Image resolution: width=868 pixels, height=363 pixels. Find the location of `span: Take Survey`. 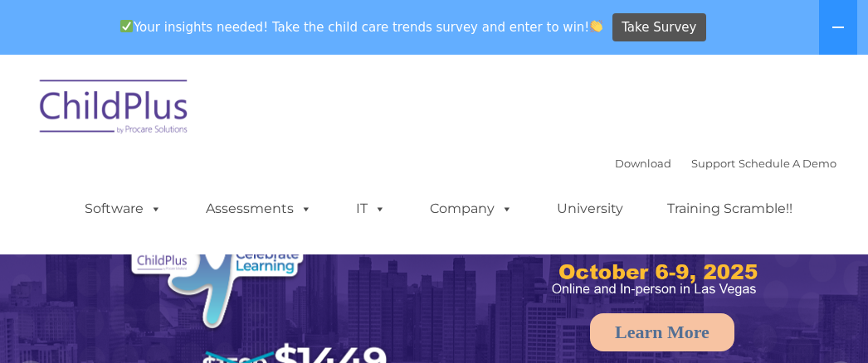

span: Take Survey is located at coordinates (659, 27).